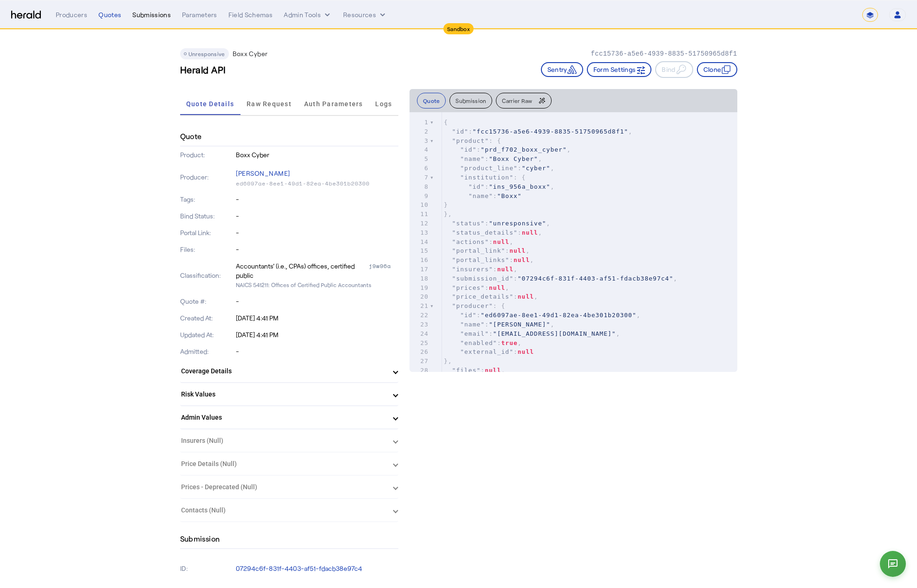 Image resolution: width=917 pixels, height=588 pixels. What do you see at coordinates (419, 196) in the screenshot?
I see `div: 9` at bounding box center [419, 196].